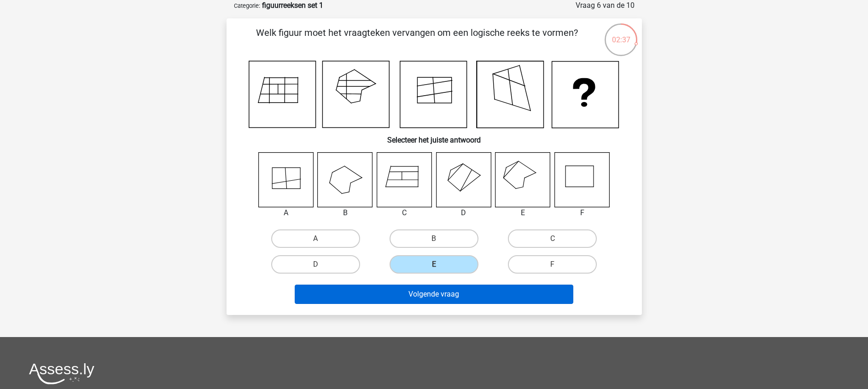 The width and height of the screenshot is (868, 389). What do you see at coordinates (286, 213) in the screenshot?
I see `div: A` at bounding box center [286, 213].